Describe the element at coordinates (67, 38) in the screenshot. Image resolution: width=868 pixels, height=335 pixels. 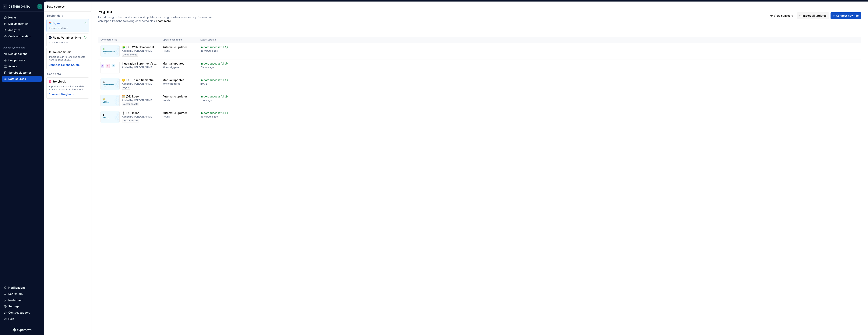
I see `div: Figma Variables Sync` at that location.